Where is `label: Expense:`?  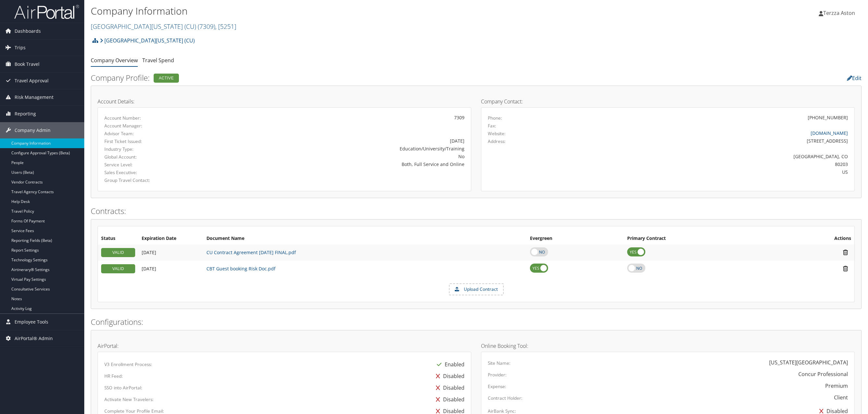 label: Expense: is located at coordinates (496, 386).